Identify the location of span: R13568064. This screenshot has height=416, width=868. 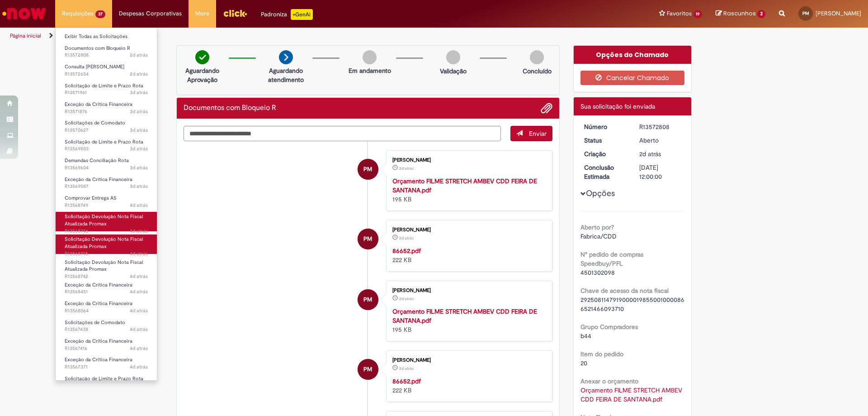
(106, 311).